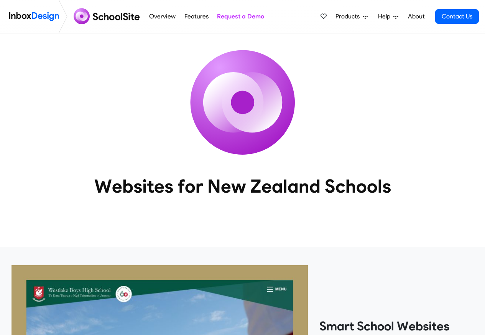 This screenshot has height=335, width=485. Describe the element at coordinates (396, 326) in the screenshot. I see `heading: Smart School Websites` at that location.